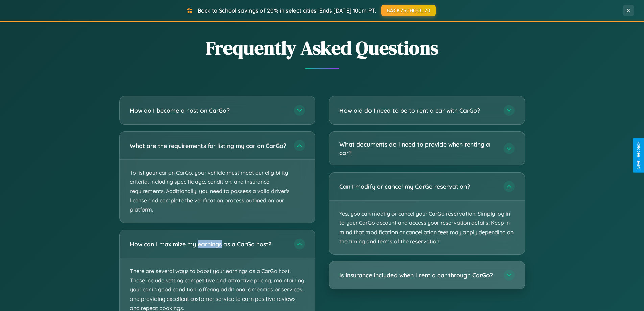 The height and width of the screenshot is (311, 644). What do you see at coordinates (418, 110) in the screenshot?
I see `h3: How old do I need to be to rent a car with CarGo?` at bounding box center [418, 110].